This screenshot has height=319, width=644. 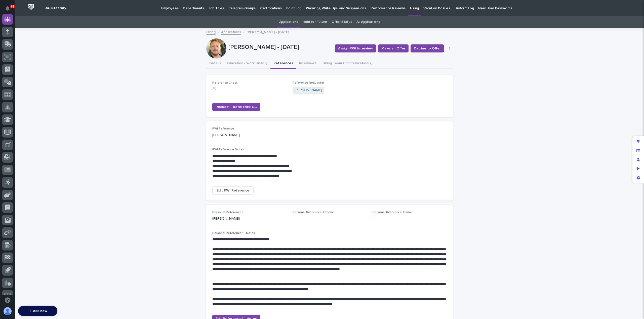 I want to click on div: Start new chat, so click(x=50, y=80).